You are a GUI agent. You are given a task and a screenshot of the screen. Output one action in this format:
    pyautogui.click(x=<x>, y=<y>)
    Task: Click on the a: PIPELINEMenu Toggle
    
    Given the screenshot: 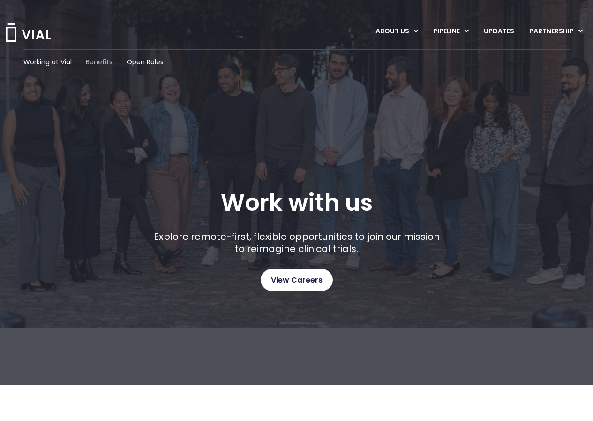 What is the action you would take?
    pyautogui.click(x=451, y=31)
    